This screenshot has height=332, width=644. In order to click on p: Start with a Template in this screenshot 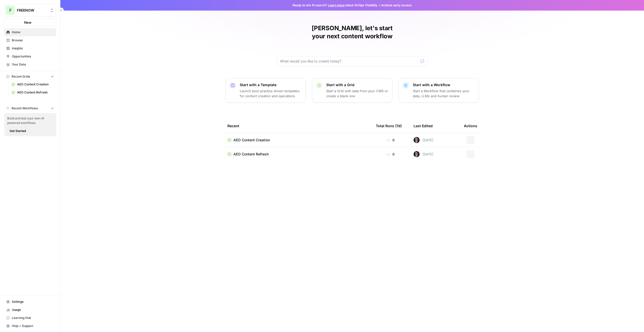, I will do `click(271, 85)`.